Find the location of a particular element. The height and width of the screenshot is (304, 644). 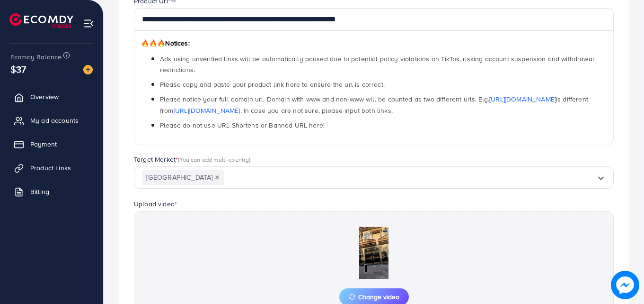

img: logo is located at coordinates (41, 21).